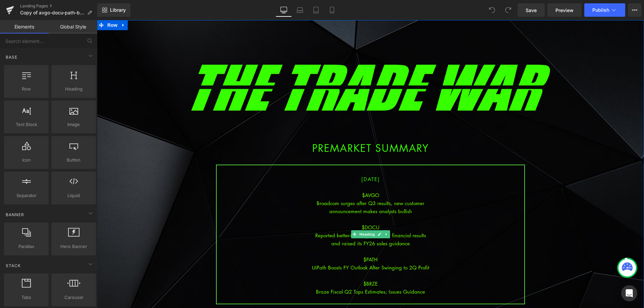 The height and width of the screenshot is (308, 644). Describe the element at coordinates (531, 10) in the screenshot. I see `span: Save` at that location.